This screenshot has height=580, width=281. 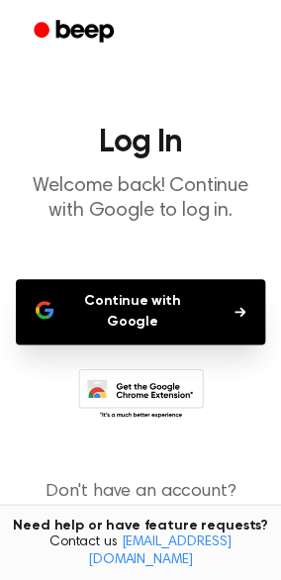 I want to click on a: Beep, so click(x=75, y=32).